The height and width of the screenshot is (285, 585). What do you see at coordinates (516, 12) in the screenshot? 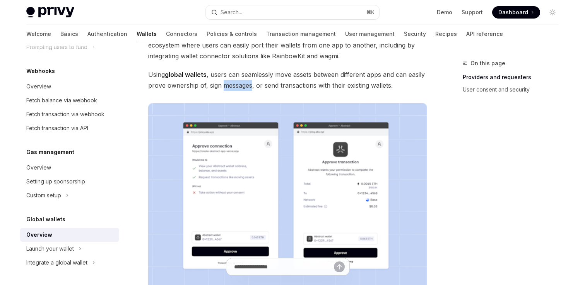
I see `a: Dashboard` at bounding box center [516, 12].